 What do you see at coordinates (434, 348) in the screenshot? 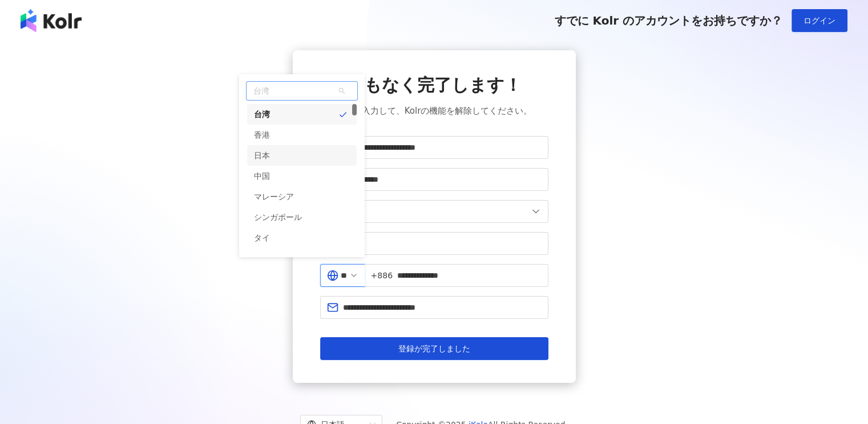
I see `span: 登録が完了しました` at bounding box center [434, 348].